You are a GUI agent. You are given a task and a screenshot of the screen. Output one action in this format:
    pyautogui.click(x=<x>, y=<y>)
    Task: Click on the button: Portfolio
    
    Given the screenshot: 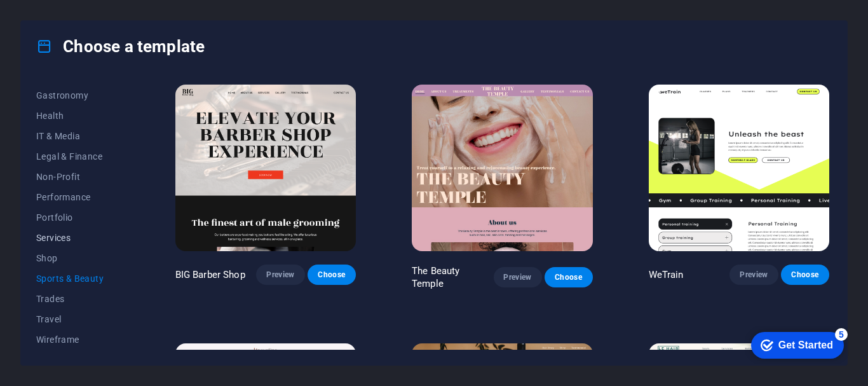 What is the action you would take?
    pyautogui.click(x=78, y=218)
    